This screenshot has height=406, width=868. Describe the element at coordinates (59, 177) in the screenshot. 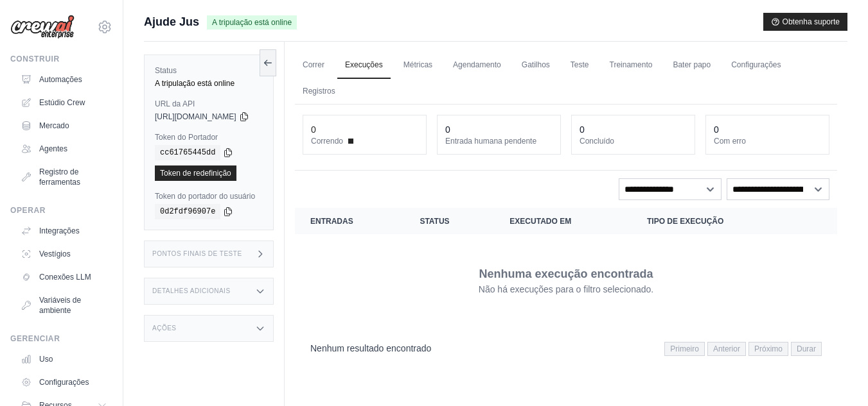

I see `font: Registro de ferramentas` at that location.